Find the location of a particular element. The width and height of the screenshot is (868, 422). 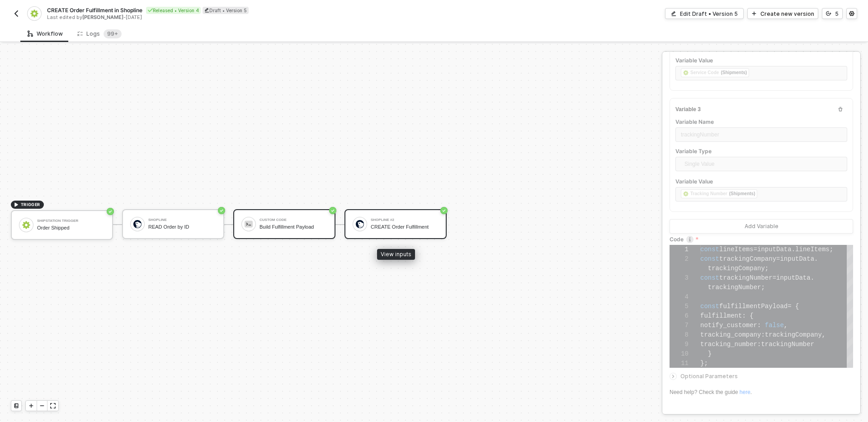

div: 7 is located at coordinates (679, 326).